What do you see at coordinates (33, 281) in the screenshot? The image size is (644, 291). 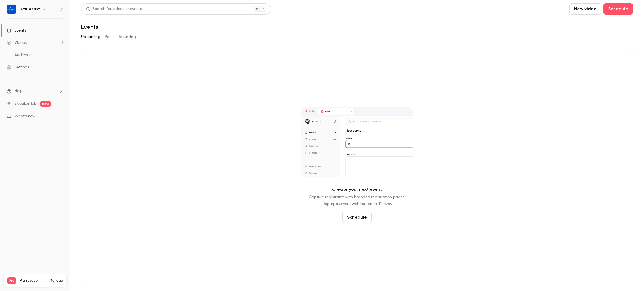 I see `span: Plan usage` at bounding box center [33, 281].